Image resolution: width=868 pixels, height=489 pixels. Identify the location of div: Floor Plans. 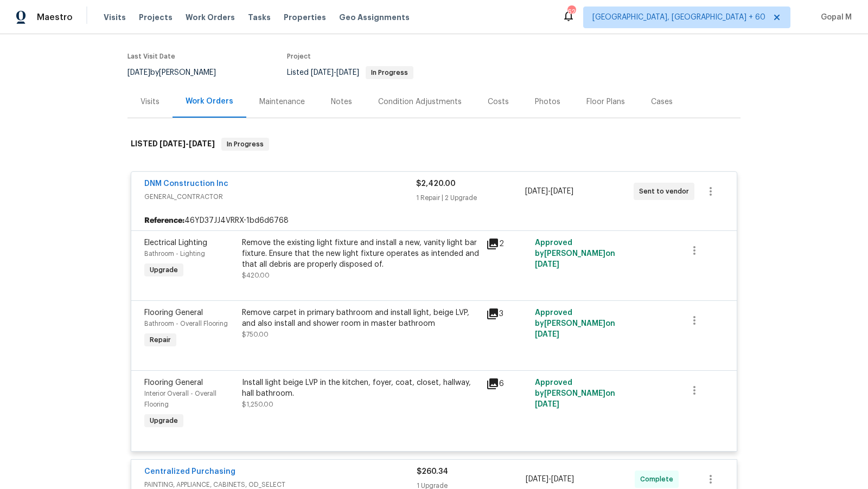
(605, 102).